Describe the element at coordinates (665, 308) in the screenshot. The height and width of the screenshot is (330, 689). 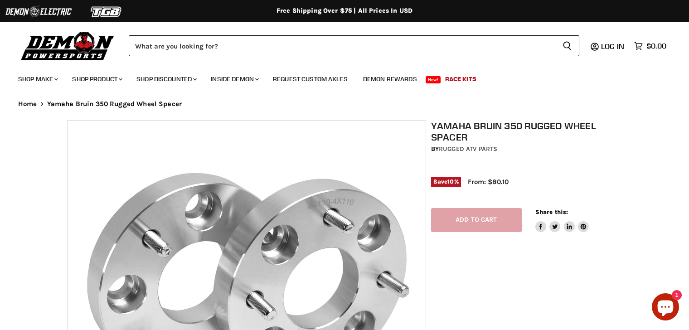
I see `inbox-online-store-chat: Shopify online store chat` at that location.